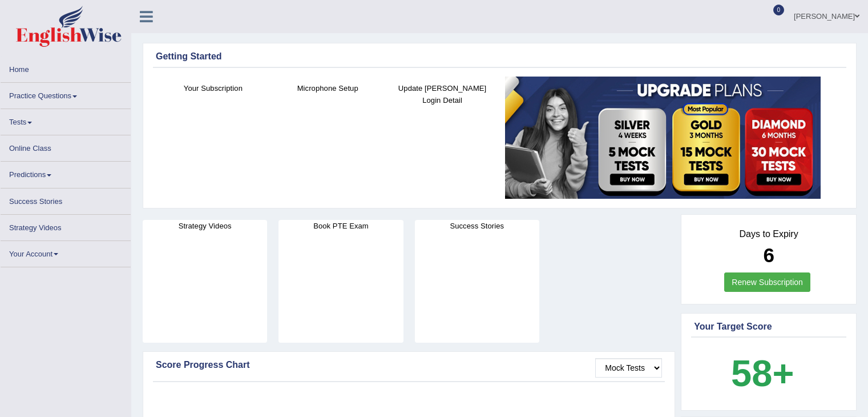 This screenshot has width=868, height=417. What do you see at coordinates (65, 146) in the screenshot?
I see `a: Online Class` at bounding box center [65, 146].